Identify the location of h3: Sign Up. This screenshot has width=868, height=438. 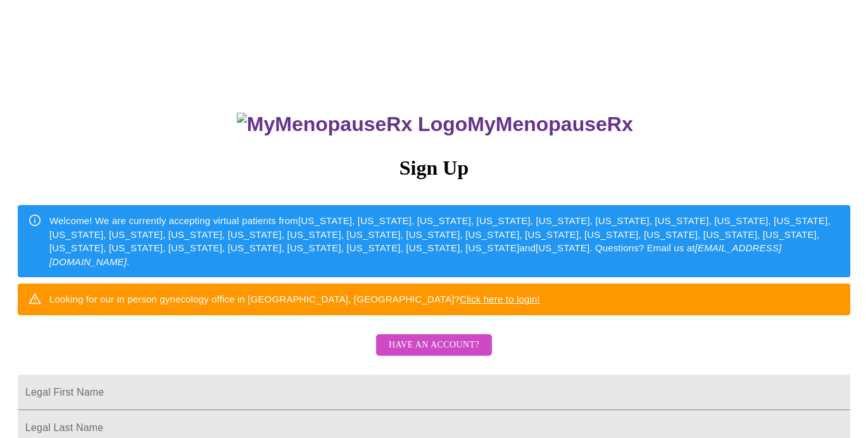
(434, 168).